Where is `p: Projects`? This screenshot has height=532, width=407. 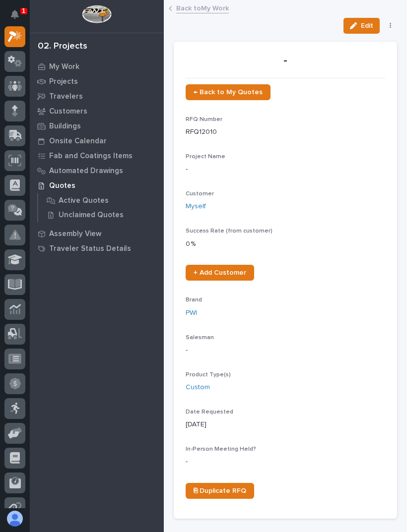
p: Projects is located at coordinates (63, 82).